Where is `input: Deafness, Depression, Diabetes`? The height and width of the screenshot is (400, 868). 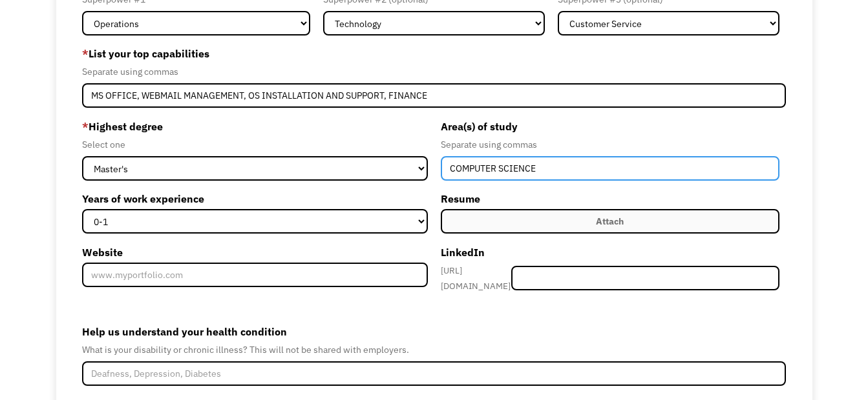 input: Deafness, Depression, Diabetes is located at coordinates (434, 373).